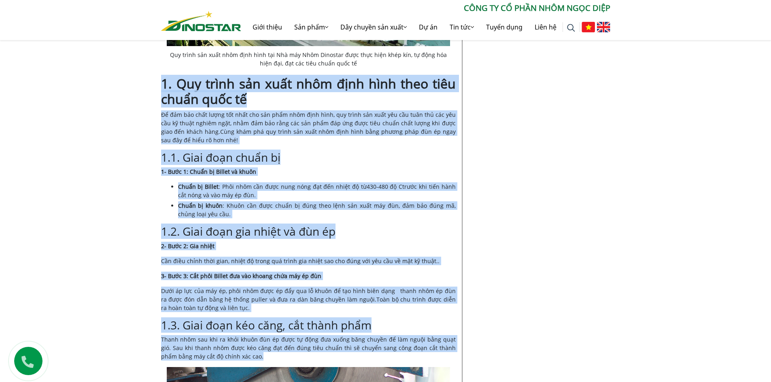  What do you see at coordinates (308, 123) in the screenshot?
I see `span: Để đảm bảo chất lượng tốt nhất cho sản phẩm nhôm định hình, quy trình sản xuất yêu cầu tuân thủ c...` at bounding box center [308, 123].